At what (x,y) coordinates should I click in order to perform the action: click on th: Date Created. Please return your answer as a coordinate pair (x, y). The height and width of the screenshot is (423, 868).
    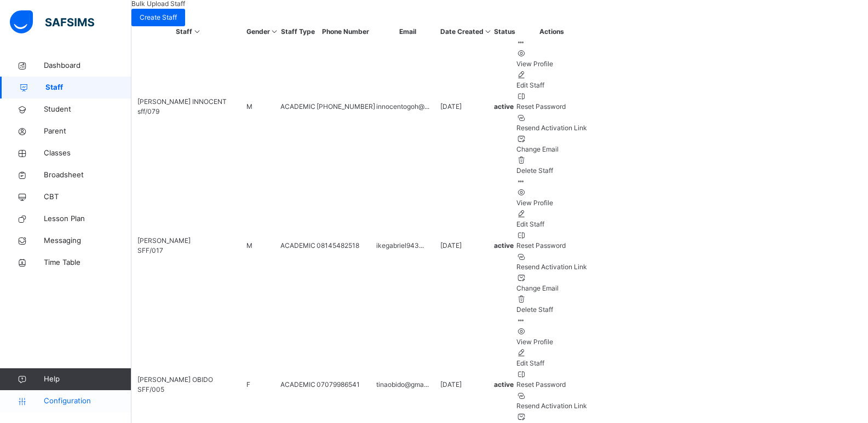
    Looking at the image, I should click on (466, 32).